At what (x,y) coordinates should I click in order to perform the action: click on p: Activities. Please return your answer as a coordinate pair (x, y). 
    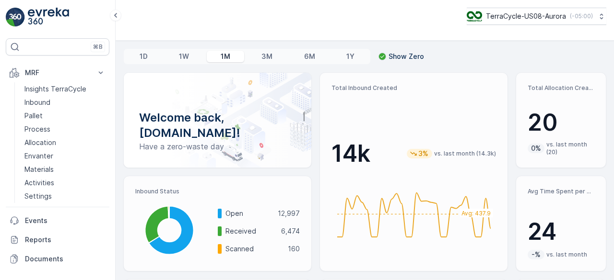
    Looking at the image, I should click on (39, 183).